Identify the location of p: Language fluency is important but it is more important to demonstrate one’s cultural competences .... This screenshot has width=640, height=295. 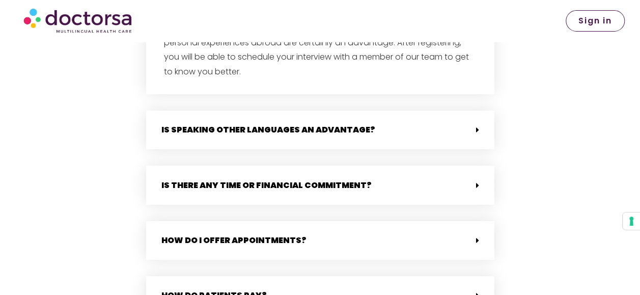
(320, 43).